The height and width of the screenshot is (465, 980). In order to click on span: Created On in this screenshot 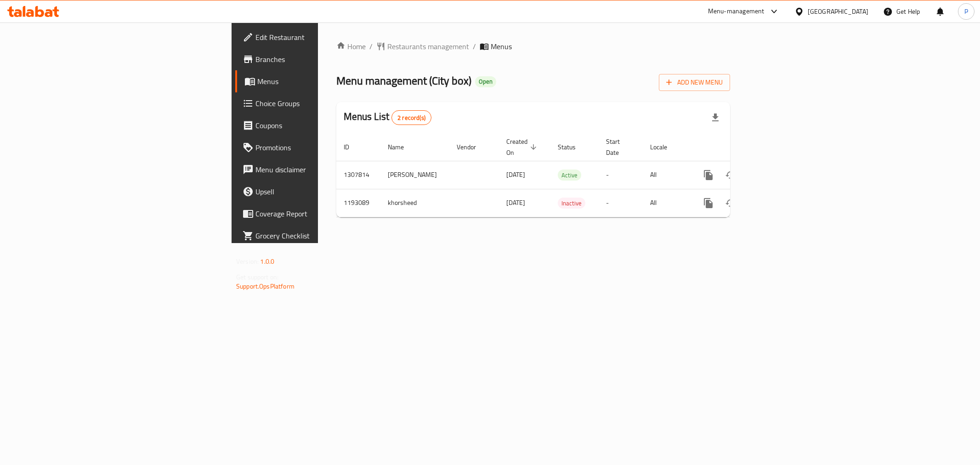, I will do `click(523, 147)`.